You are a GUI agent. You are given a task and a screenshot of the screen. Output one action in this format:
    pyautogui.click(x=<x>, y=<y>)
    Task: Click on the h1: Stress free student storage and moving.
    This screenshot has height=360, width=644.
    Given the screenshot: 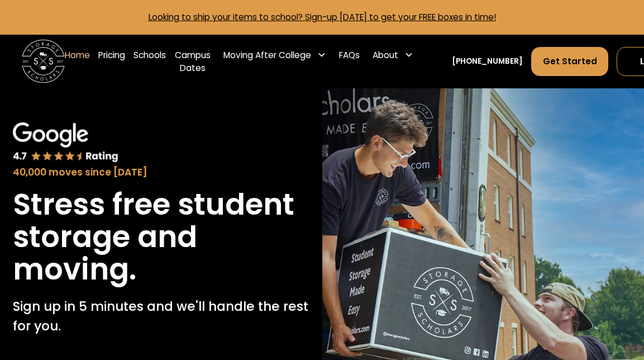 What is the action you would take?
    pyautogui.click(x=161, y=237)
    